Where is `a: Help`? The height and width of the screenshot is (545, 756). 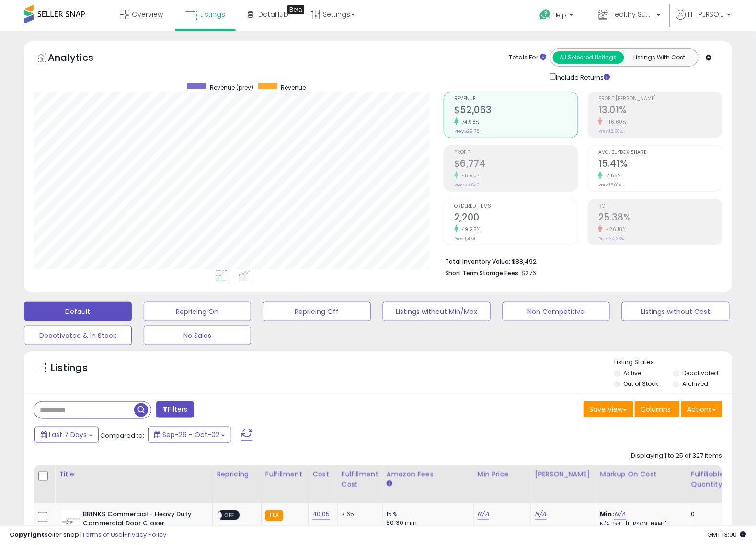
a: Help is located at coordinates (558, 17).